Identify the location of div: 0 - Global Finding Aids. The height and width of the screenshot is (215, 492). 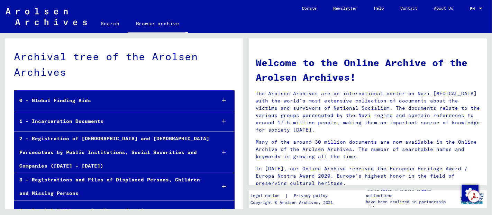
(112, 100).